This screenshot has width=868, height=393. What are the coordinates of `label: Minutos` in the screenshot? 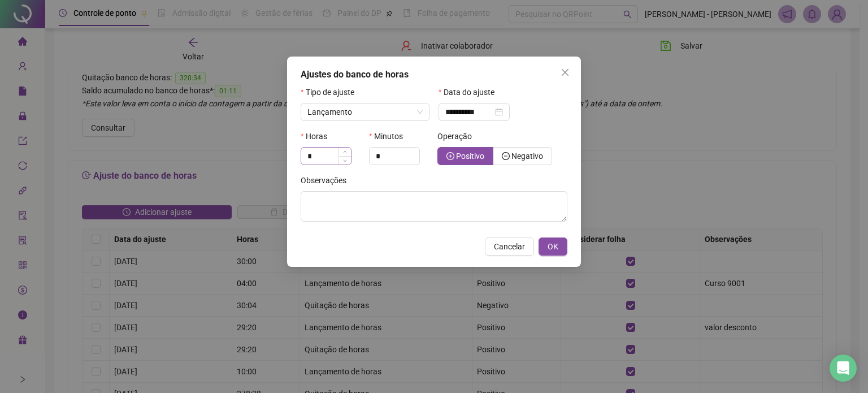 It's located at (390, 136).